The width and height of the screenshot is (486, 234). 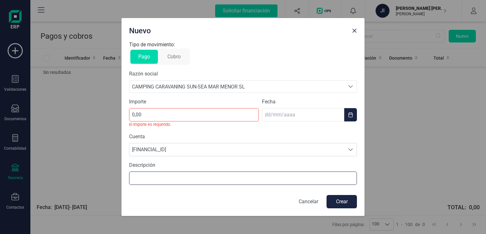 What do you see at coordinates (342, 201) in the screenshot?
I see `button: Crear` at bounding box center [342, 201].